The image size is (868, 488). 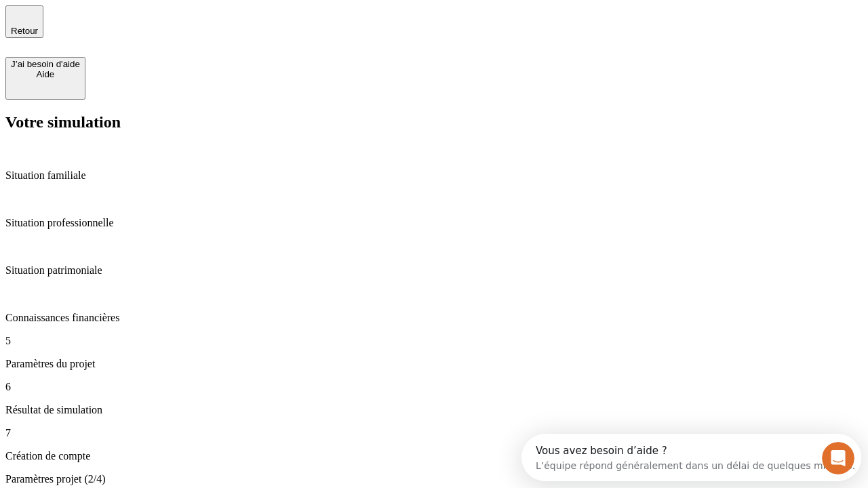 What do you see at coordinates (45, 74) in the screenshot?
I see `div: Aide` at bounding box center [45, 74].